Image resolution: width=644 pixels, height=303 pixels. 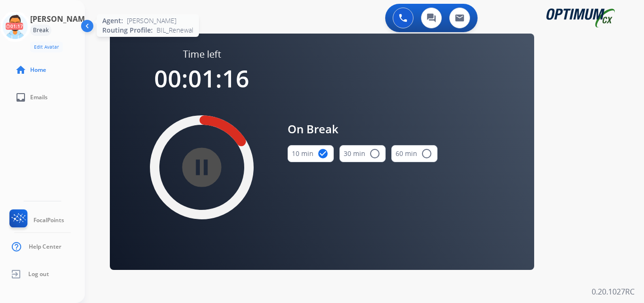 I want to click on span: FocalPoints, so click(x=49, y=220).